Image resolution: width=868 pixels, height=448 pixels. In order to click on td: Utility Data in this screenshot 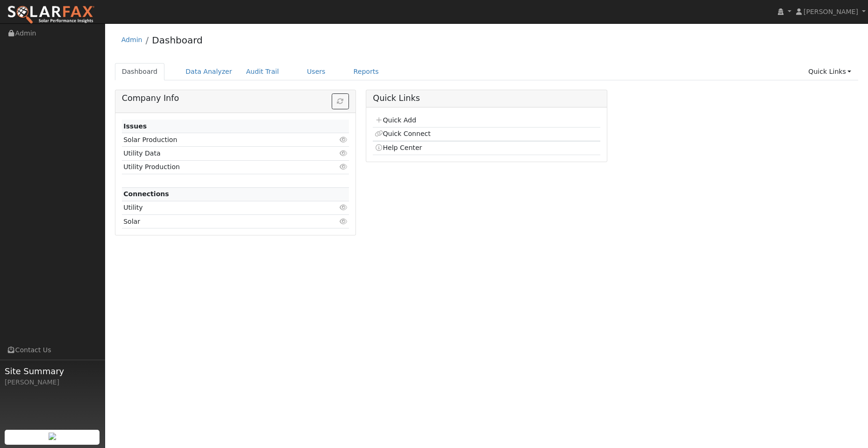, I will do `click(217, 154)`.